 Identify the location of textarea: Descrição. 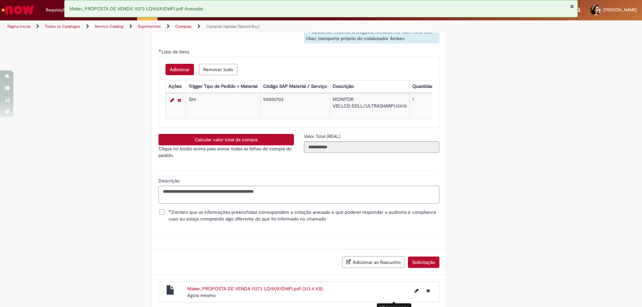
(299, 195).